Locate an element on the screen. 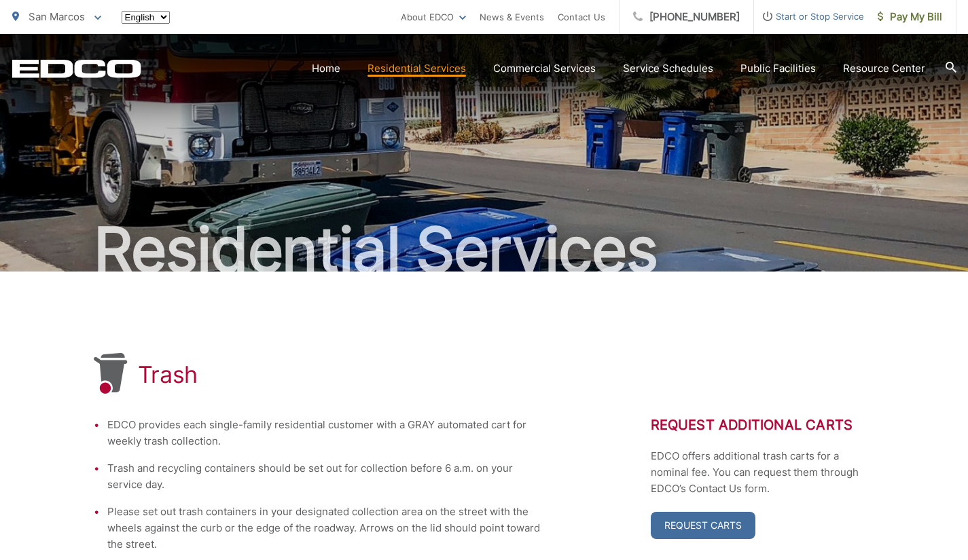 Image resolution: width=968 pixels, height=560 pixels. a: Home is located at coordinates (326, 69).